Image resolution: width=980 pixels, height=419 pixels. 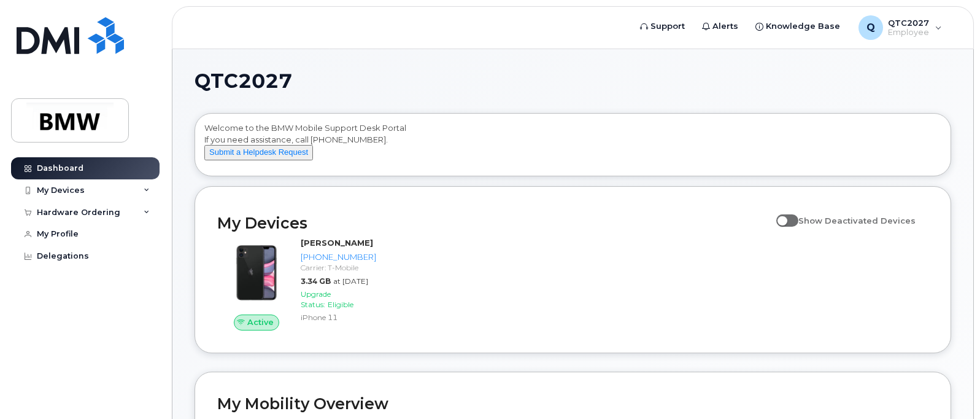 What do you see at coordinates (315, 299) in the screenshot?
I see `span: Upgrade Status:` at bounding box center [315, 299].